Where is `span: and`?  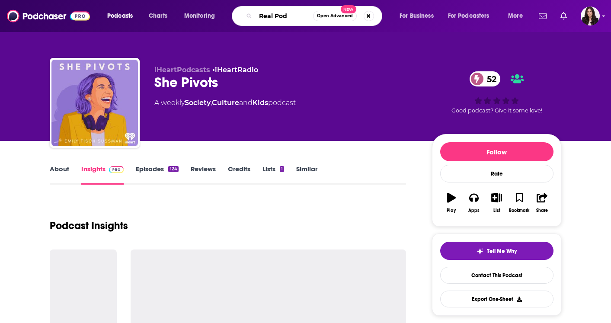
span: and is located at coordinates (246, 103).